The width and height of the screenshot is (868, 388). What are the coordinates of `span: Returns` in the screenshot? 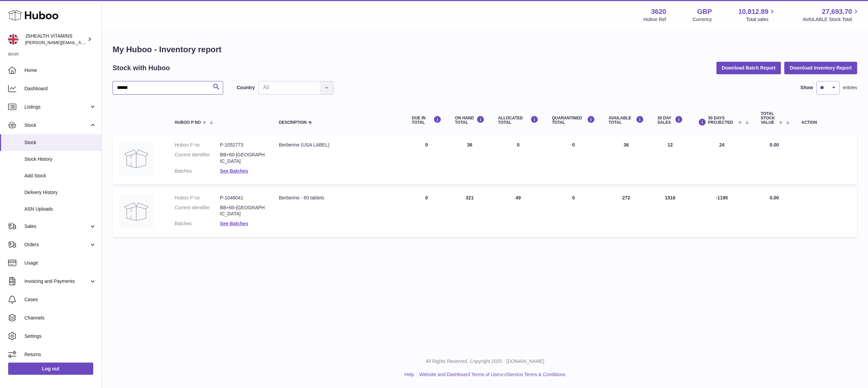 It's located at (60, 354).